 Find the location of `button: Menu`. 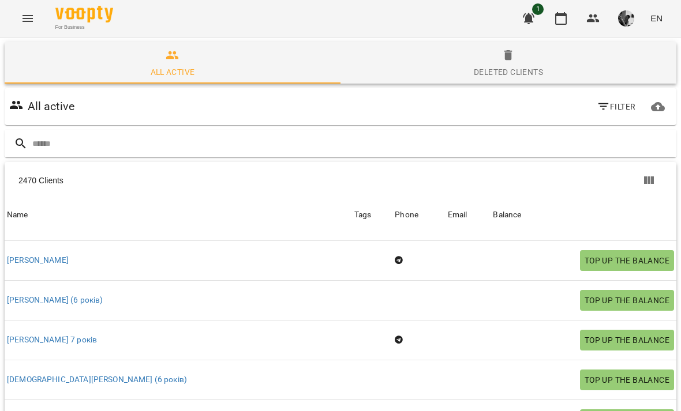

button: Menu is located at coordinates (28, 18).